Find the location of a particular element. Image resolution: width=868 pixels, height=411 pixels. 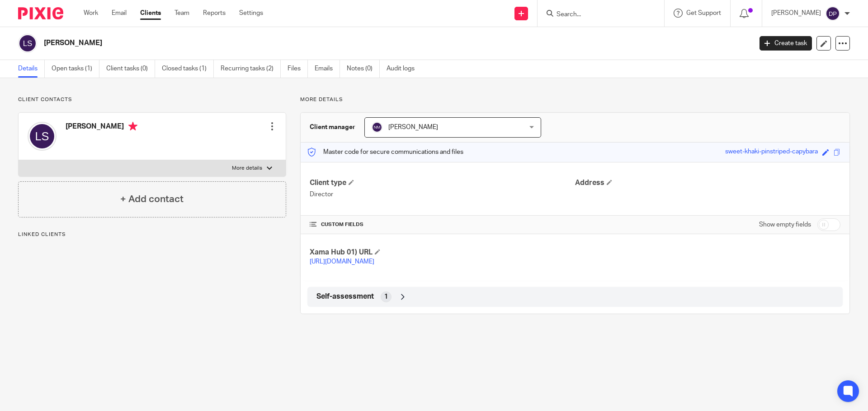

a: Open tasks (1) is located at coordinates (75, 69).